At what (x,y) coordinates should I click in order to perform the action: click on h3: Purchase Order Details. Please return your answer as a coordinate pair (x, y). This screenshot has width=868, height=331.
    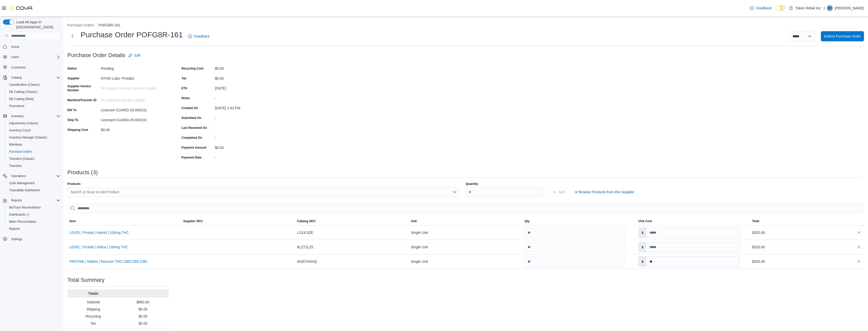
    Looking at the image, I should click on (96, 55).